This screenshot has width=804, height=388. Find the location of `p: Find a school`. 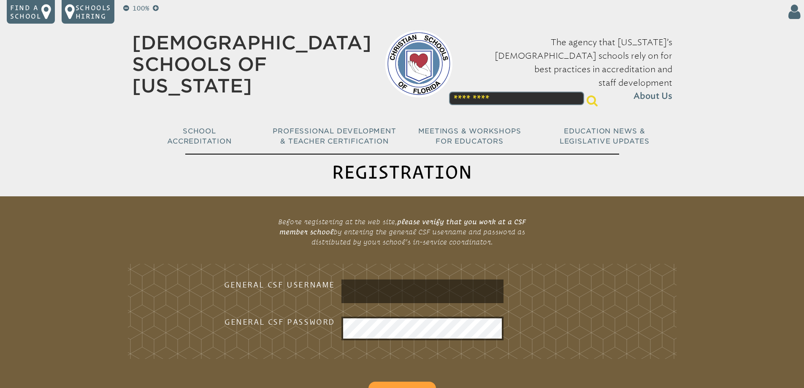

p: Find a school is located at coordinates (26, 12).